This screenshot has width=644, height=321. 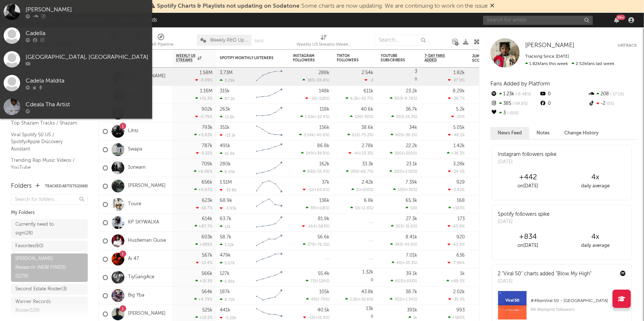 What do you see at coordinates (412, 201) in the screenshot?
I see `div: 65.3k` at bounding box center [412, 201].